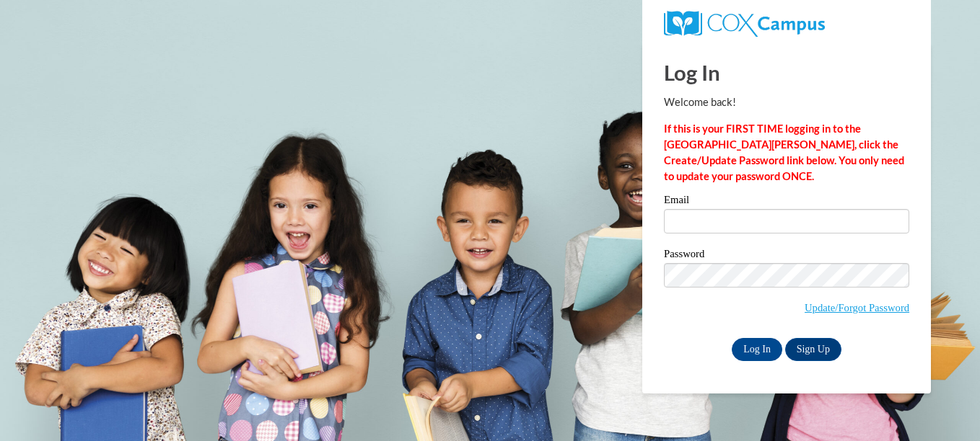 The width and height of the screenshot is (980, 441). What do you see at coordinates (787, 256) in the screenshot?
I see `label: Password` at bounding box center [787, 256].